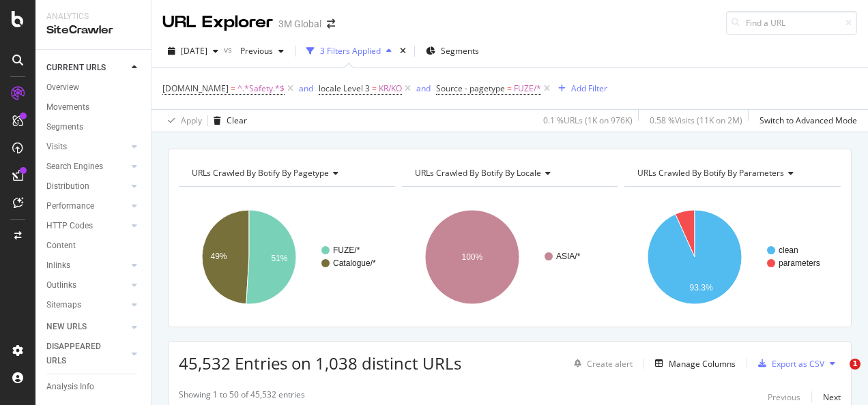  What do you see at coordinates (254, 50) in the screenshot?
I see `span: Previous` at bounding box center [254, 50].